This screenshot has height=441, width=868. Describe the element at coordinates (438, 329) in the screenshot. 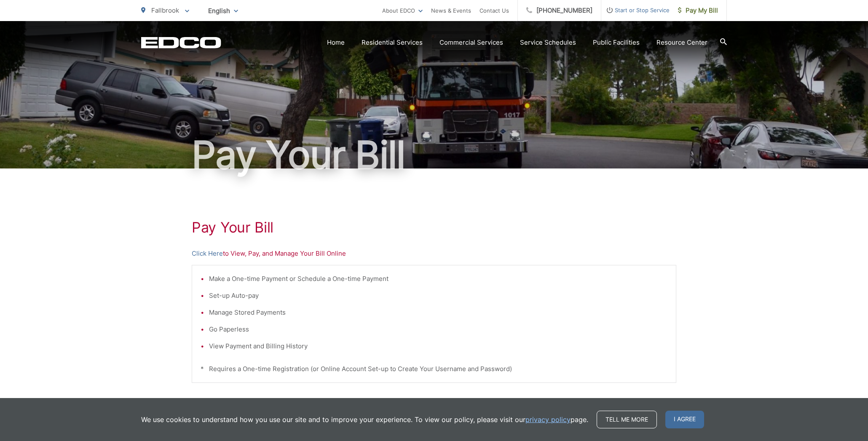

I see `li: Go Paperless` at that location.